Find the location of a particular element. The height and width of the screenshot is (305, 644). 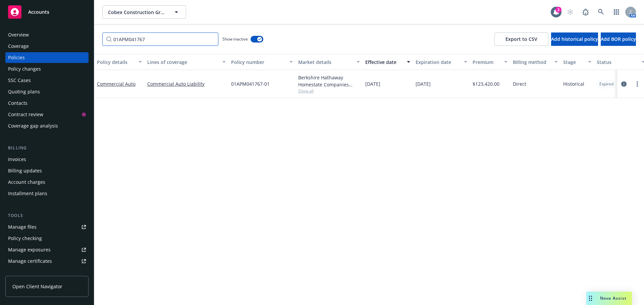

a: Policy checking is located at coordinates (47, 238).